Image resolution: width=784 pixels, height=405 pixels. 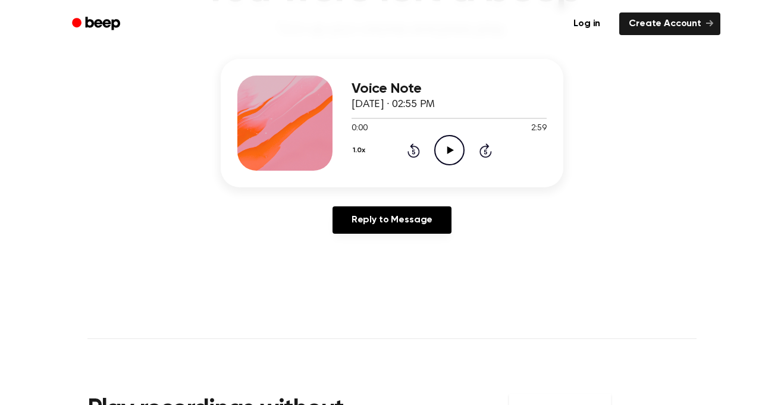 I want to click on span: 0:00, so click(x=359, y=128).